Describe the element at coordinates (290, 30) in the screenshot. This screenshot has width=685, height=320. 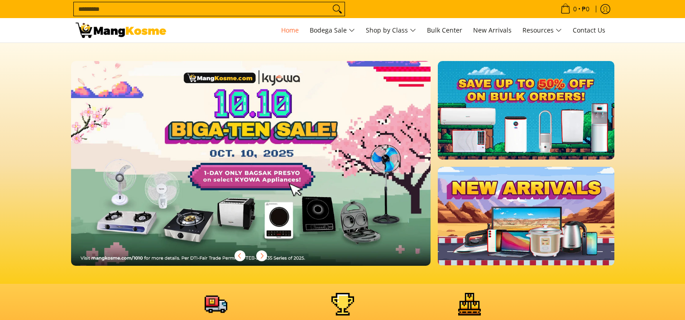
I see `span: Home` at that location.